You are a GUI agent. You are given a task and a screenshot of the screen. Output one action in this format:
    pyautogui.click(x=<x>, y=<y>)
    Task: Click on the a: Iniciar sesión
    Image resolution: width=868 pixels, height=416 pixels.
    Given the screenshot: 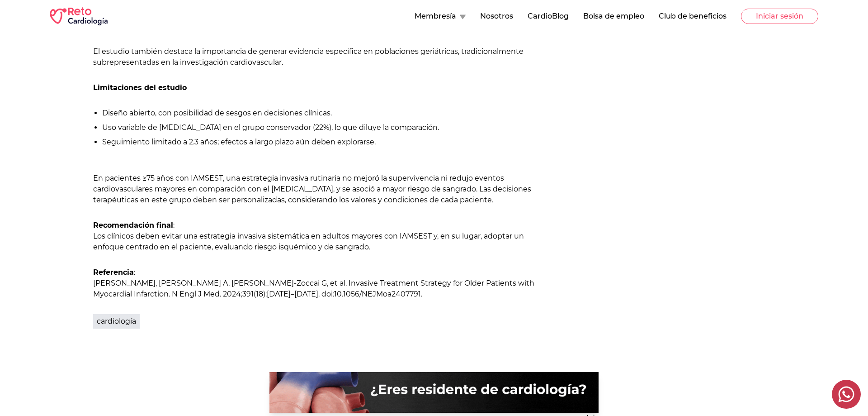 What is the action you would take?
    pyautogui.click(x=779, y=16)
    